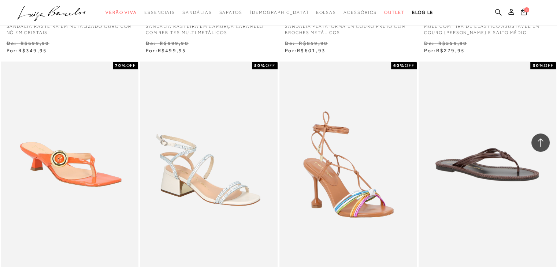 Image resolution: width=557 pixels, height=267 pixels. I want to click on span: Verão Viva, so click(121, 12).